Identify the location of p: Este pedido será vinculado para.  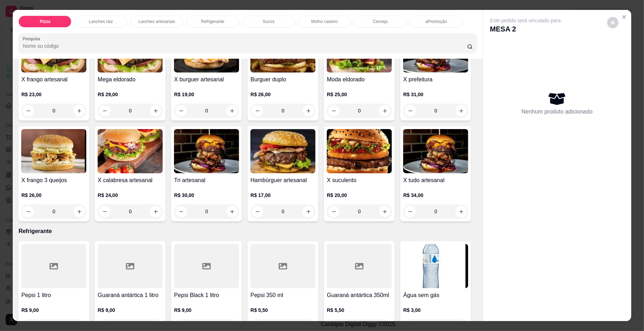
(526, 21).